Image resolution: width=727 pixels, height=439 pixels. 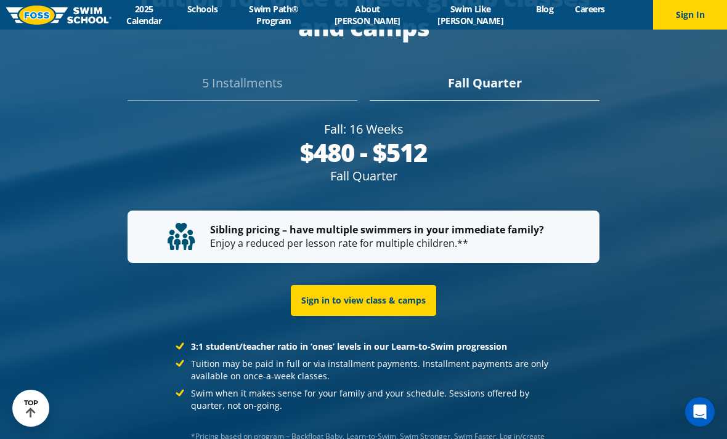 I want to click on a: Swim Path® Program, so click(x=274, y=15).